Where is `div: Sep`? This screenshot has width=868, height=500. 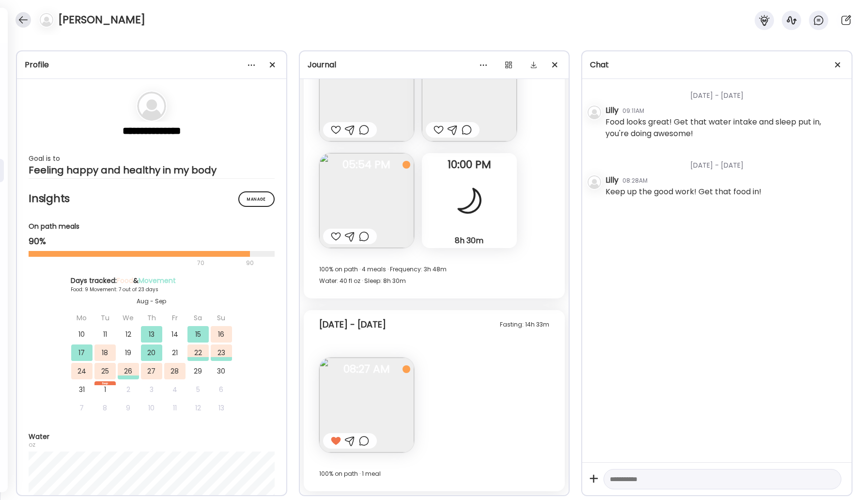
div: Sep is located at coordinates (105, 383).